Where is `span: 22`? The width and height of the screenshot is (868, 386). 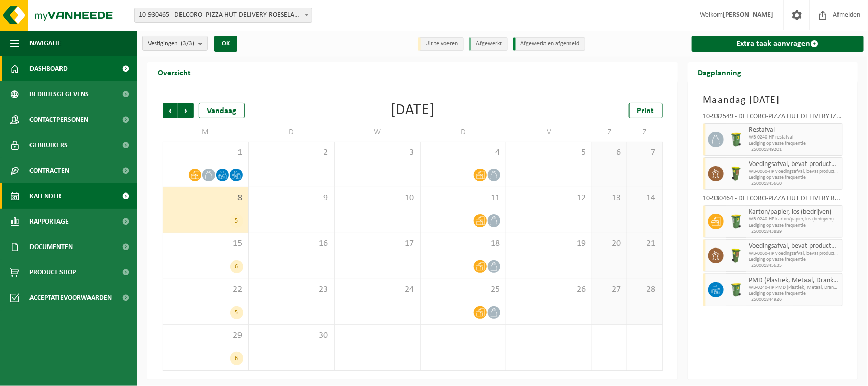 span: 22 is located at coordinates (205, 290).